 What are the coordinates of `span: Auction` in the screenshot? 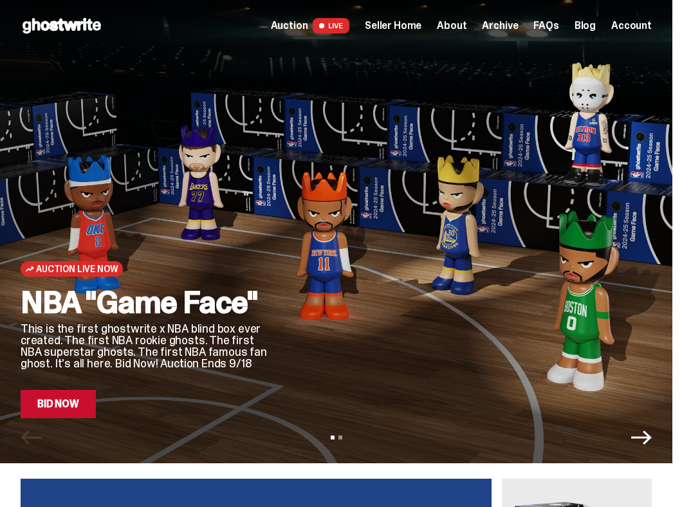 It's located at (290, 26).